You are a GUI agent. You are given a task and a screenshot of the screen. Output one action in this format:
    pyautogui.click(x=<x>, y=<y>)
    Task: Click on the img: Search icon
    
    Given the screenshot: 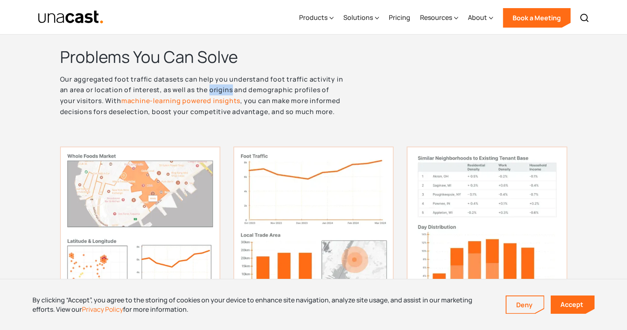 What is the action you would take?
    pyautogui.click(x=584, y=18)
    